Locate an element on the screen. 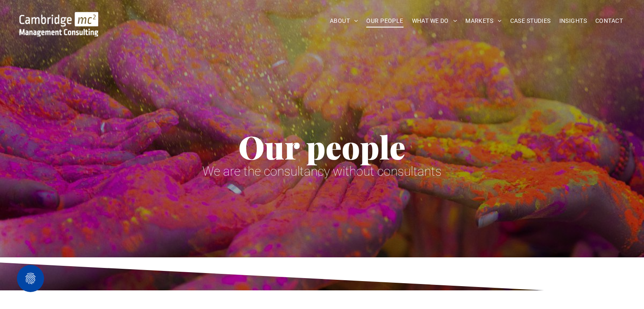 This screenshot has height=309, width=644. a: INSIGHTS is located at coordinates (573, 21).